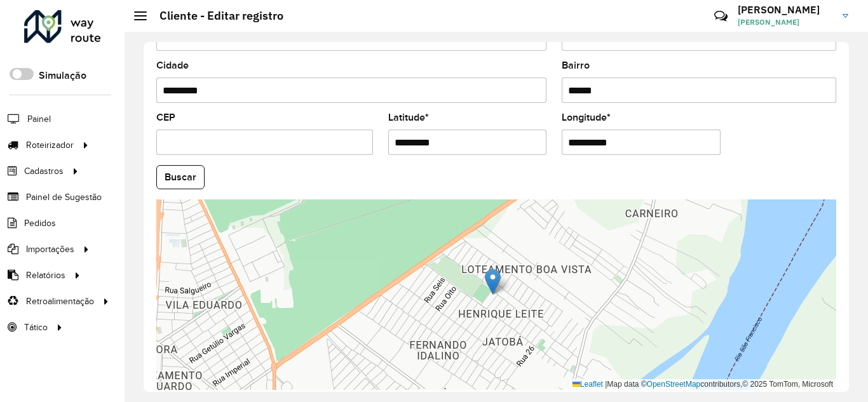  I want to click on a: OpenStreetMap, so click(674, 384).